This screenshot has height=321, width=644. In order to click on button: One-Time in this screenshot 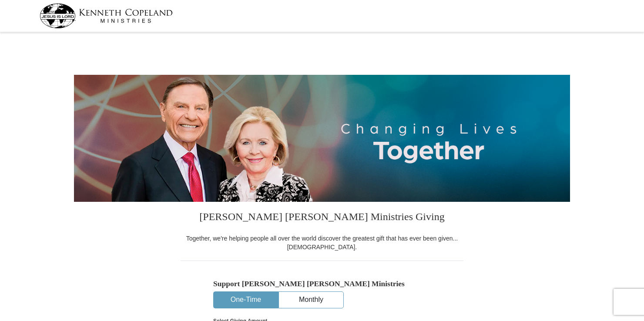, I will do `click(246, 299)`.